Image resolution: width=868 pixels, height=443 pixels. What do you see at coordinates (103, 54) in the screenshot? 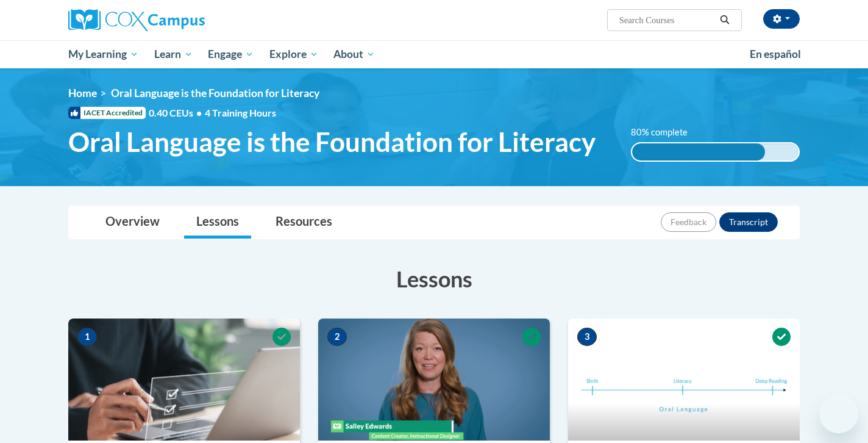
I see `a: My Learning` at bounding box center [103, 54].